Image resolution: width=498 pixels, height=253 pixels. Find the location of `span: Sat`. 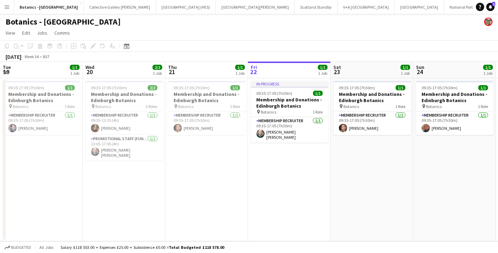

span: Sat is located at coordinates (337, 67).